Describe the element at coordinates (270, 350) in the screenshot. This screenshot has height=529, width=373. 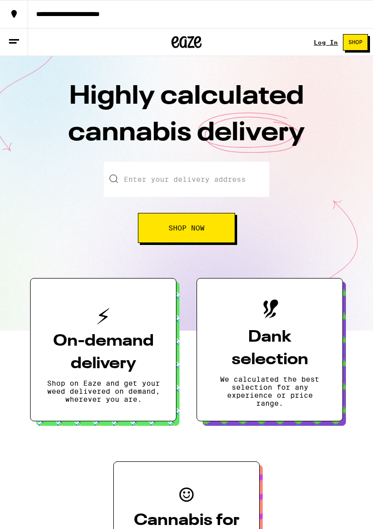
I see `button: Dank selectionWe calculated the best selection for any experience or price range.` at that location.